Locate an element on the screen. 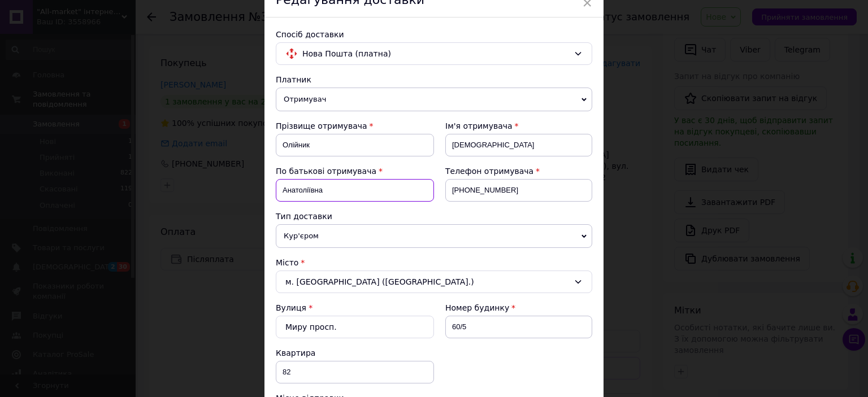 The height and width of the screenshot is (397, 868). span: Кур'єром is located at coordinates (434, 236).